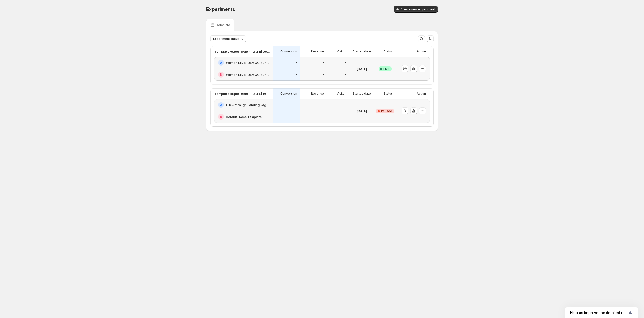  Describe the element at coordinates (599, 313) in the screenshot. I see `span: Help us improve the detailed report for A/B campaigns` at that location.